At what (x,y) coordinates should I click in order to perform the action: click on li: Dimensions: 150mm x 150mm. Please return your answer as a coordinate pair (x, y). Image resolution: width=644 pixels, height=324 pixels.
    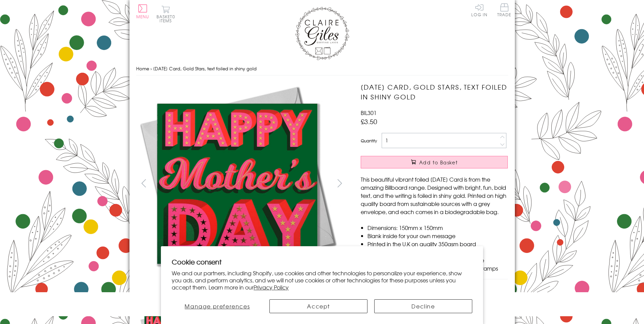
    Looking at the image, I should click on (437, 228).